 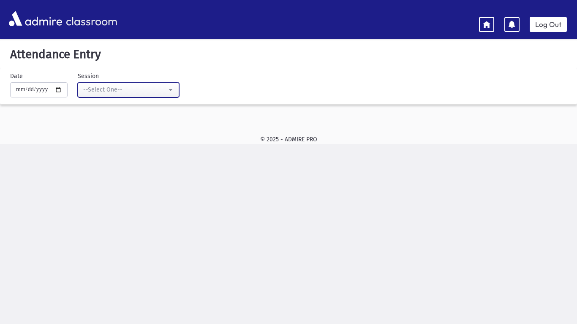 What do you see at coordinates (16, 76) in the screenshot?
I see `label: Date` at bounding box center [16, 76].